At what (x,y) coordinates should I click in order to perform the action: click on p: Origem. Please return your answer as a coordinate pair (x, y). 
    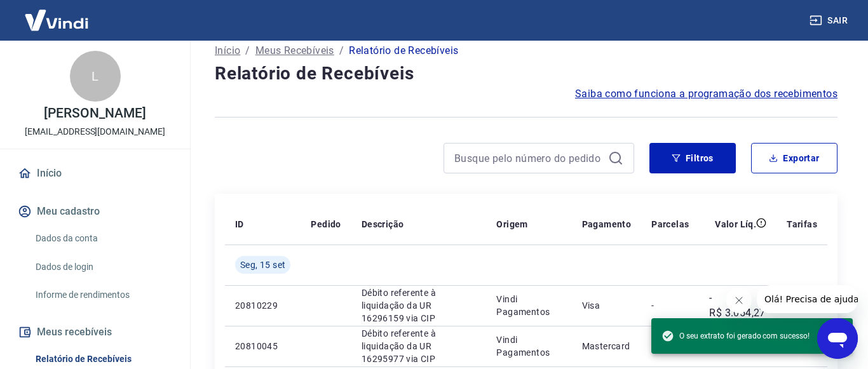
    Looking at the image, I should click on (512, 224).